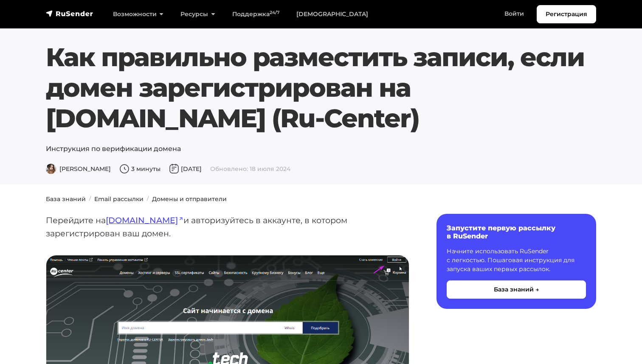 The height and width of the screenshot is (364, 642). I want to click on img: RuSender, so click(70, 14).